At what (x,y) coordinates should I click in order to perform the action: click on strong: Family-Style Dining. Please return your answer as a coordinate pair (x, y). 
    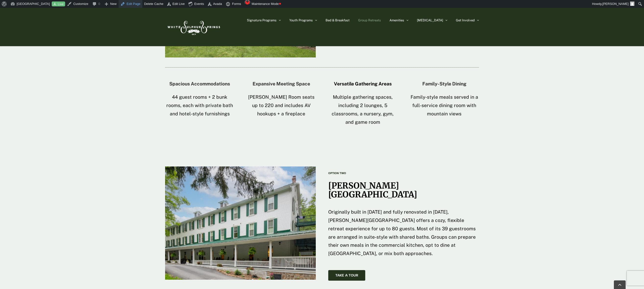
    Looking at the image, I should click on (444, 83).